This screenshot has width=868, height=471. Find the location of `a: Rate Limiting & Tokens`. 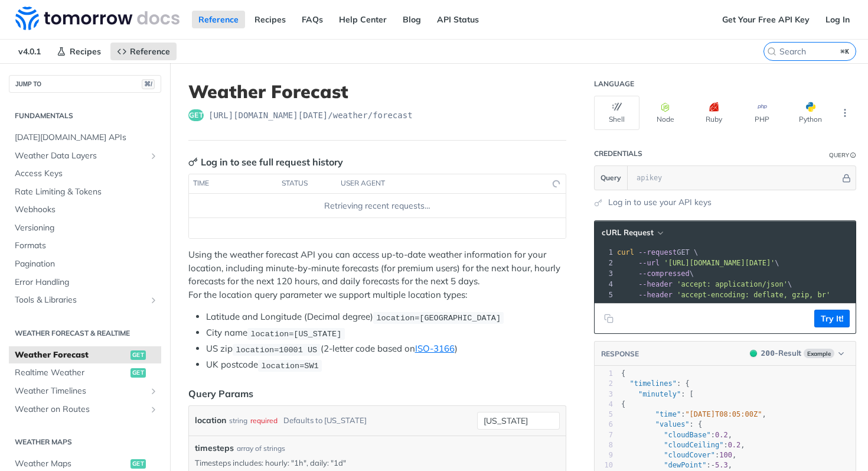

a: Rate Limiting & Tokens is located at coordinates (85, 192).